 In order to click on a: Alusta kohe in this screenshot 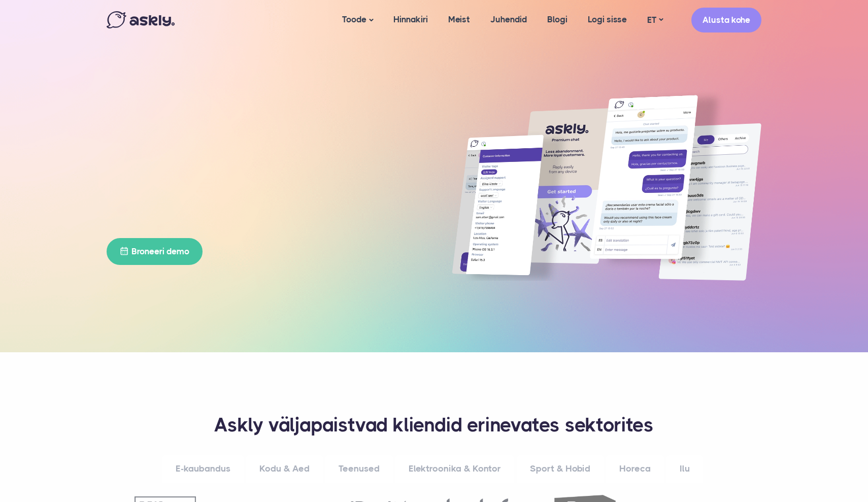, I will do `click(726, 20)`.